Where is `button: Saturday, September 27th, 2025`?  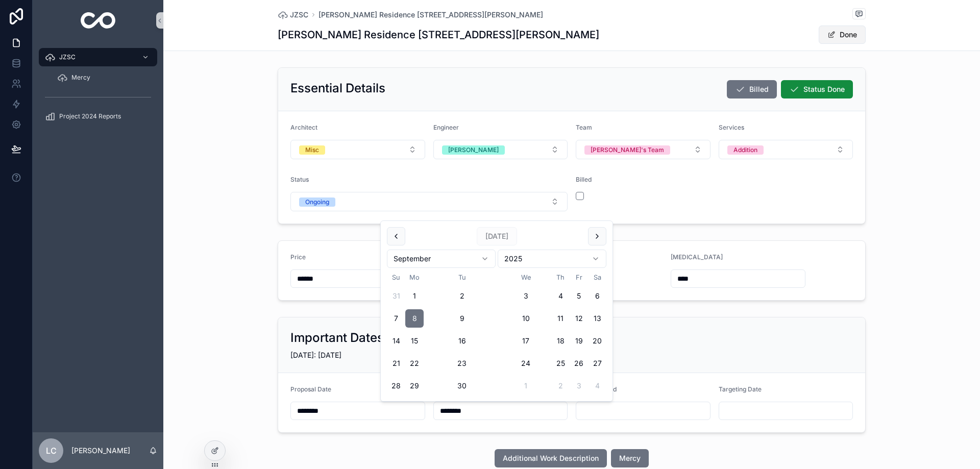
button: Saturday, September 27th, 2025 is located at coordinates (597, 364).